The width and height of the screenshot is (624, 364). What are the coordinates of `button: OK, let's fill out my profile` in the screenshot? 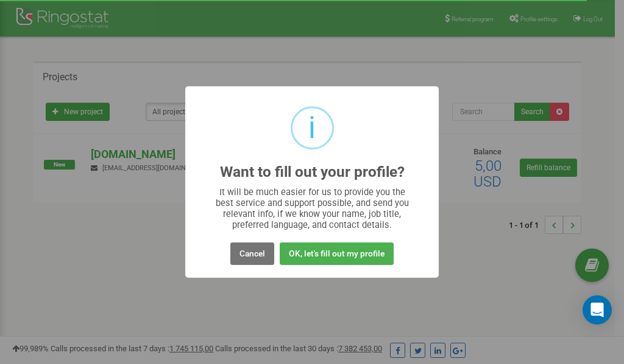 It's located at (336, 253).